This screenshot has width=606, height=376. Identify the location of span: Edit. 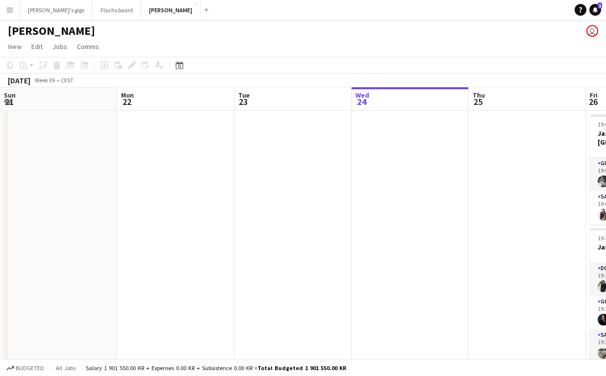
(37, 47).